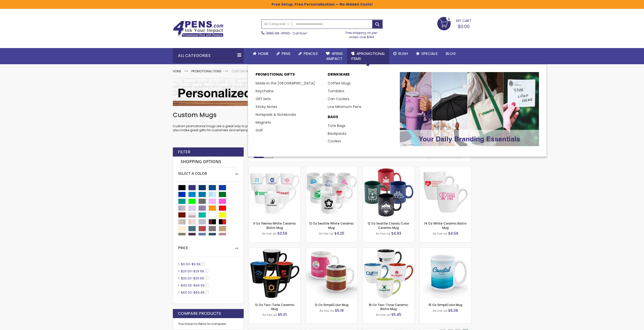 This screenshot has width=644, height=330. Describe the element at coordinates (454, 23) in the screenshot. I see `a: $0.00 0` at that location.